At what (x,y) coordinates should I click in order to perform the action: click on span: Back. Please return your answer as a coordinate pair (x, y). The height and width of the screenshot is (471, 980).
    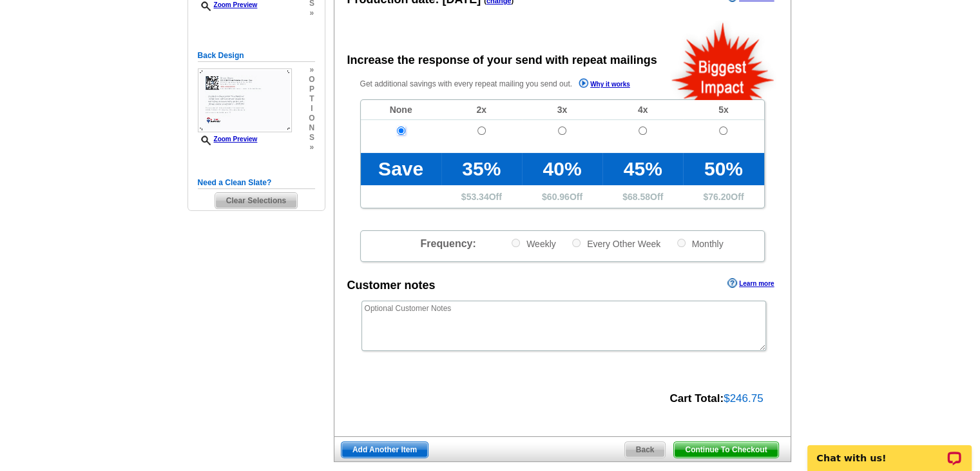
    Looking at the image, I should click on (645, 449).